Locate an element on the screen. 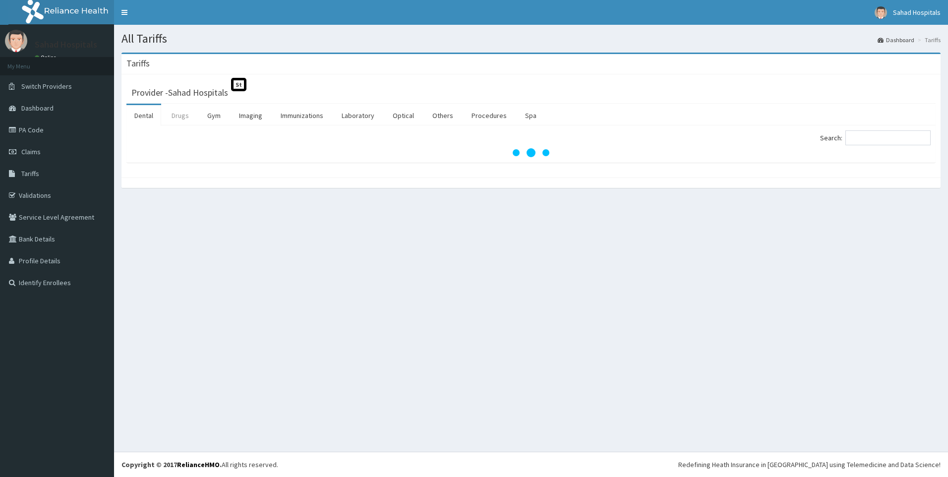  a: Immunizations is located at coordinates (302, 116).